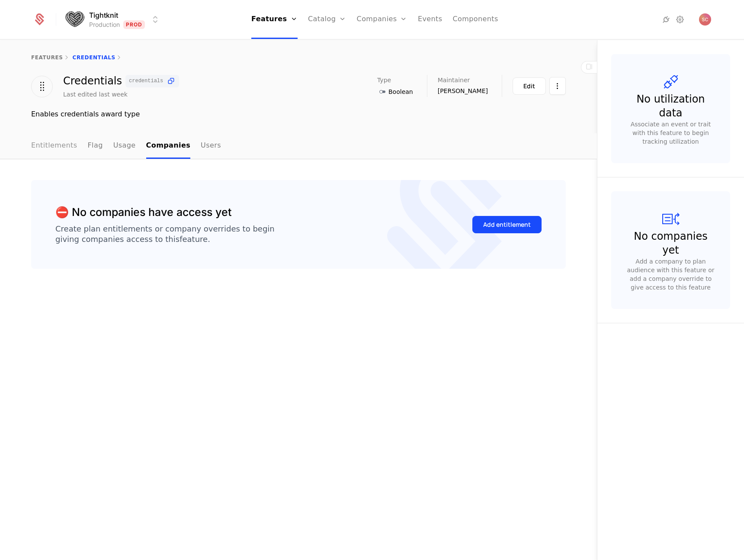 This screenshot has width=744, height=560. I want to click on div: Add entitlement, so click(507, 225).